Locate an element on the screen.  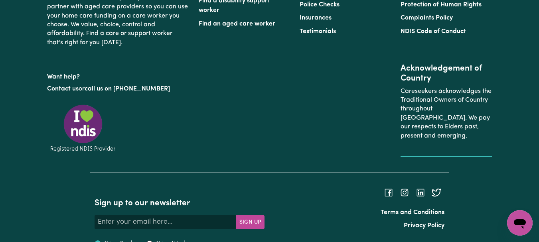
a: Contact us is located at coordinates (63, 89).